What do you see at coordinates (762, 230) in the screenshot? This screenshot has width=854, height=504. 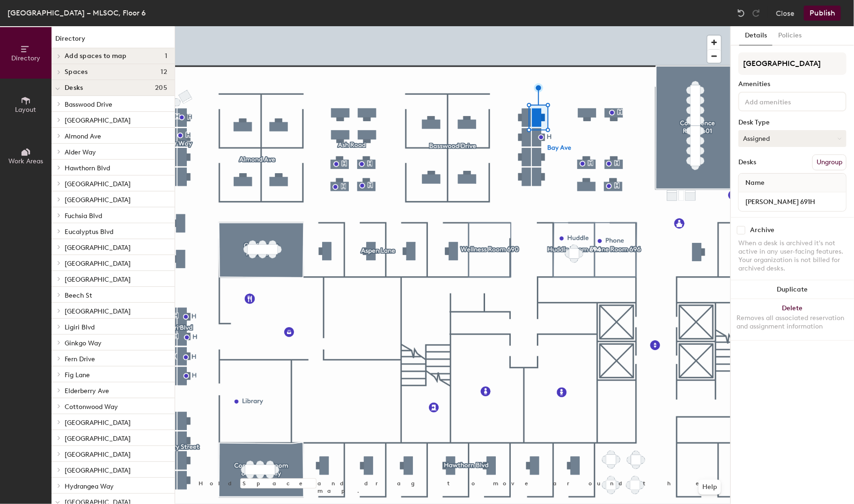 I see `div: Archive` at bounding box center [762, 230].